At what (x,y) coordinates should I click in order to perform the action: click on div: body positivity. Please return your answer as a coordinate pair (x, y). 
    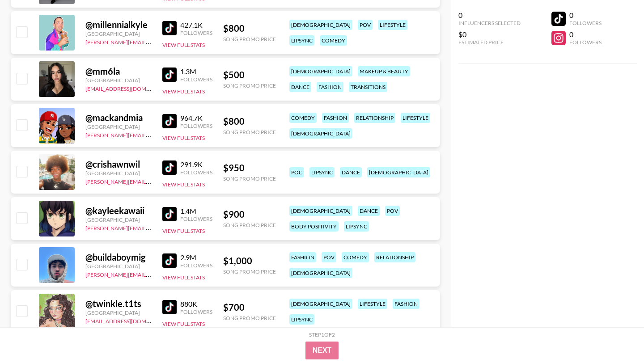
    Looking at the image, I should click on (314, 226).